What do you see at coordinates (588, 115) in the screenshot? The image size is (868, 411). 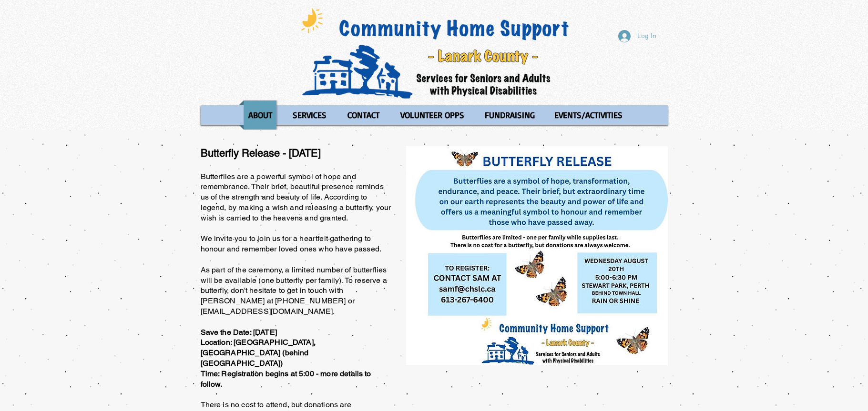 I see `a: EVENTS/ACTIVITIES` at bounding box center [588, 115].